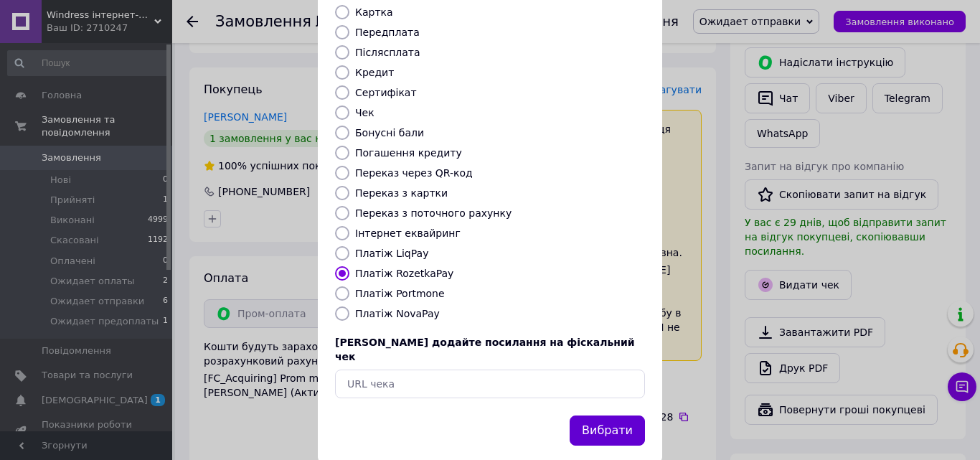  I want to click on label: Кредит, so click(375, 73).